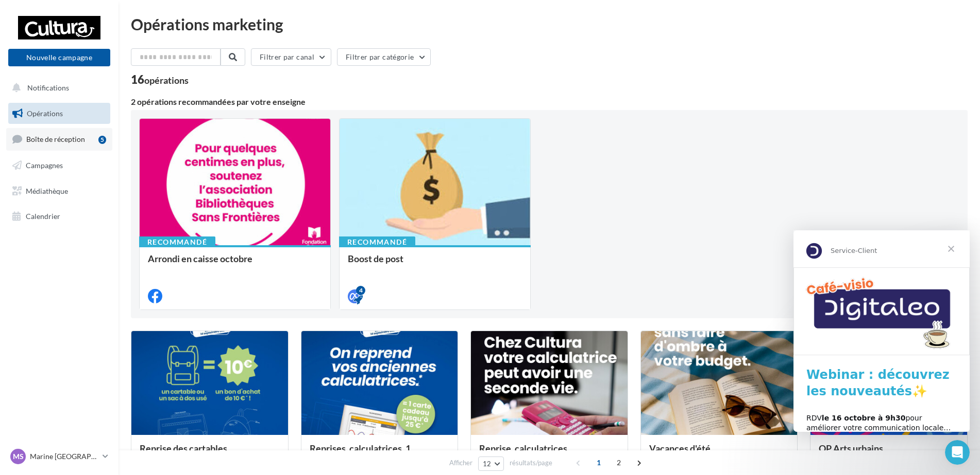 This screenshot has height=475, width=980. Describe the element at coordinates (435, 264) in the screenshot. I see `div: Boost de post` at that location.